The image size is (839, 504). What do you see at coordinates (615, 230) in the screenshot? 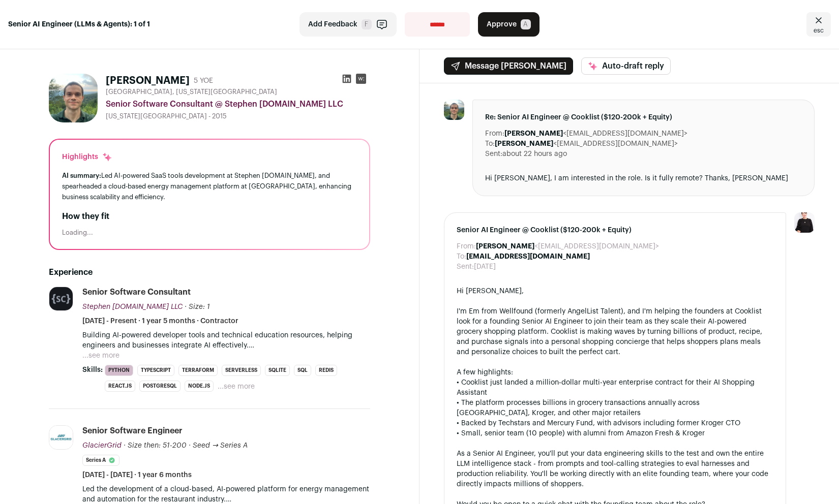
I see `span: Senior AI Engineer @ Cooklist ($120-200k + Equity)` at bounding box center [615, 230].